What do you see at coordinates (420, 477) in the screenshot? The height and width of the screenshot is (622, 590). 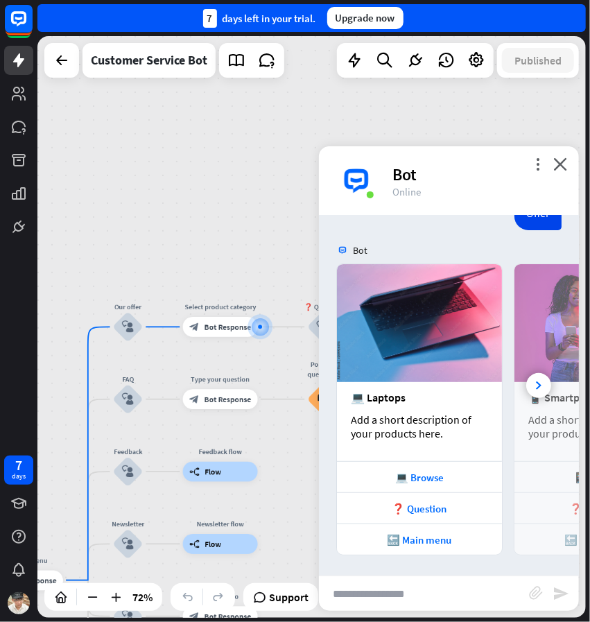 I see `div: 💻 Browse` at bounding box center [420, 477].